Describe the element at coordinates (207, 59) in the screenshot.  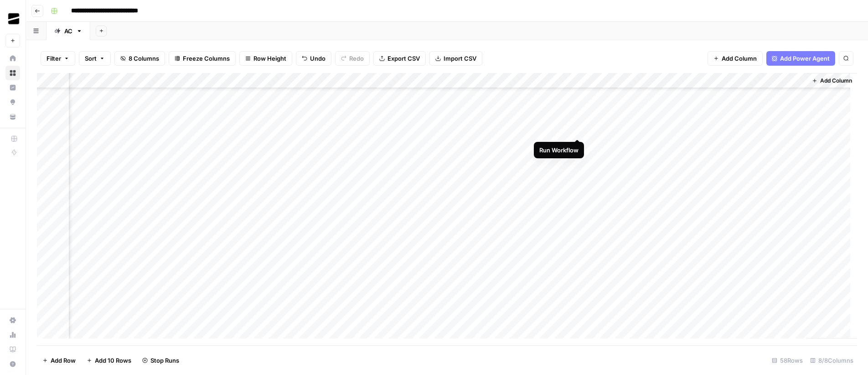
I see `span: Freeze Columns` at that location.